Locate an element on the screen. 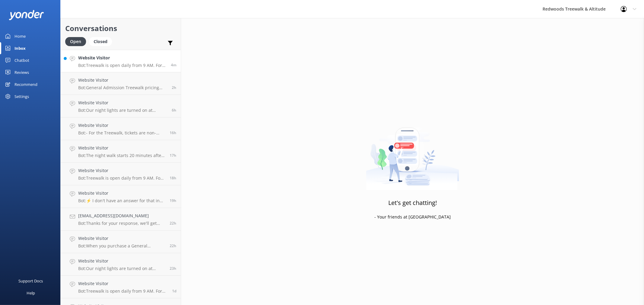  div: Reviews is located at coordinates (22, 72).